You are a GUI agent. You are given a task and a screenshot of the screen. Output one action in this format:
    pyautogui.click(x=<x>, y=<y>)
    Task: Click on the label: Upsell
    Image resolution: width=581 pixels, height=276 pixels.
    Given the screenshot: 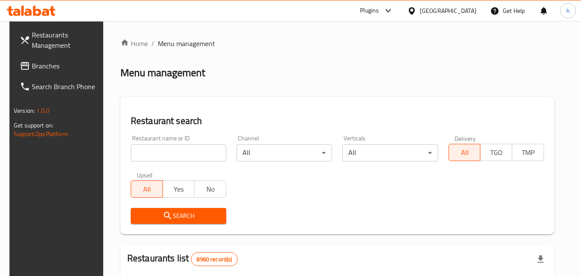 What is the action you would take?
    pyautogui.click(x=145, y=175)
    